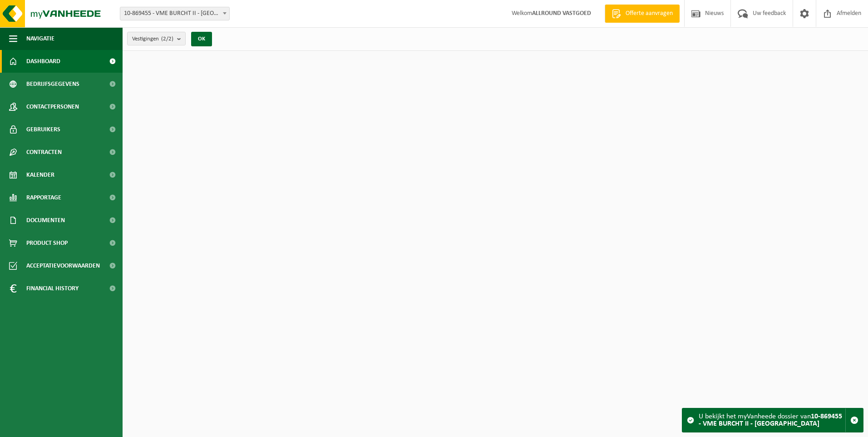 This screenshot has width=868, height=437. Describe the element at coordinates (650, 14) in the screenshot. I see `span: Offerte aanvragen` at that location.